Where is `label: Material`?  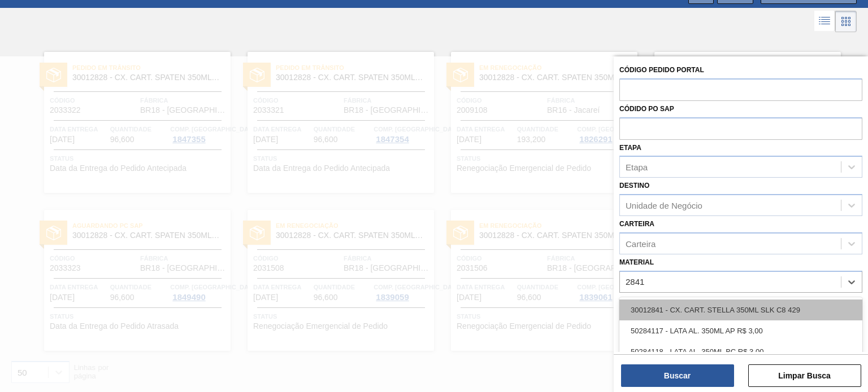 label: Material is located at coordinates (636, 263).